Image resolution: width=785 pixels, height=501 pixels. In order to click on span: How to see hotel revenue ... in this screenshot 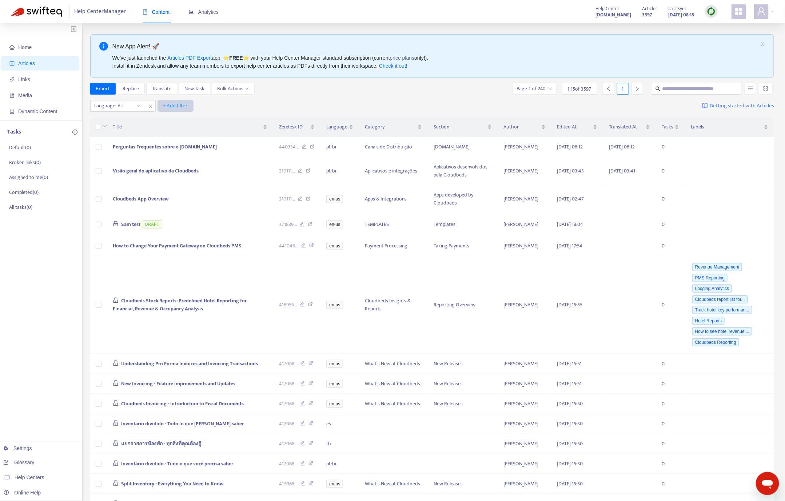, I will do `click(722, 331)`.